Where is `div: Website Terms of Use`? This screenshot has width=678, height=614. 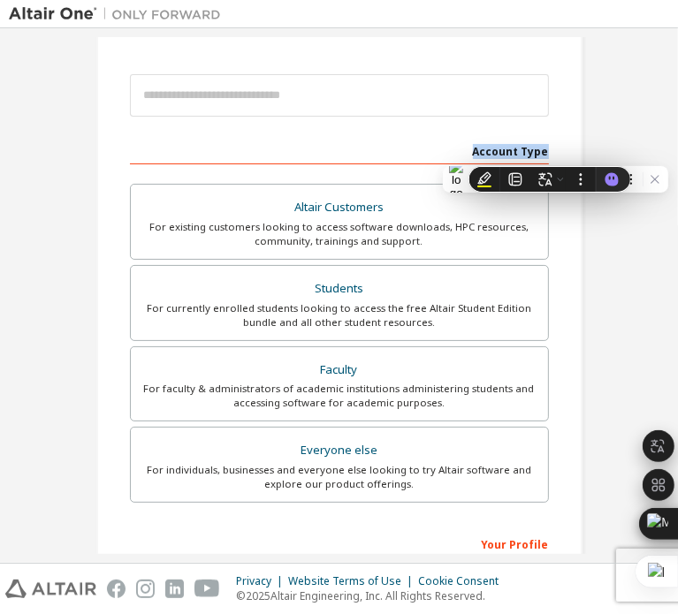
div: Website Terms of Use is located at coordinates (353, 581).